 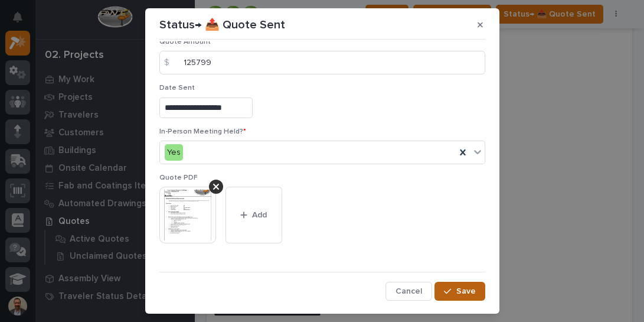 I want to click on button: Add, so click(x=254, y=215).